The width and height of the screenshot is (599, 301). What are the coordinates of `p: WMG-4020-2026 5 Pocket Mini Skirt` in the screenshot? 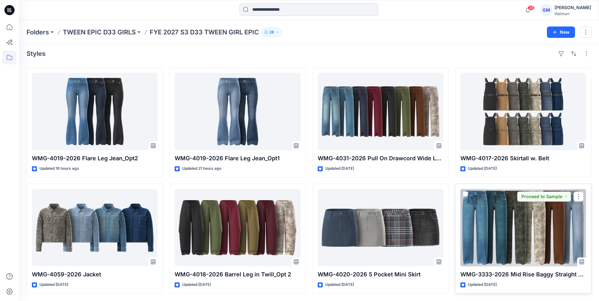 It's located at (380, 275).